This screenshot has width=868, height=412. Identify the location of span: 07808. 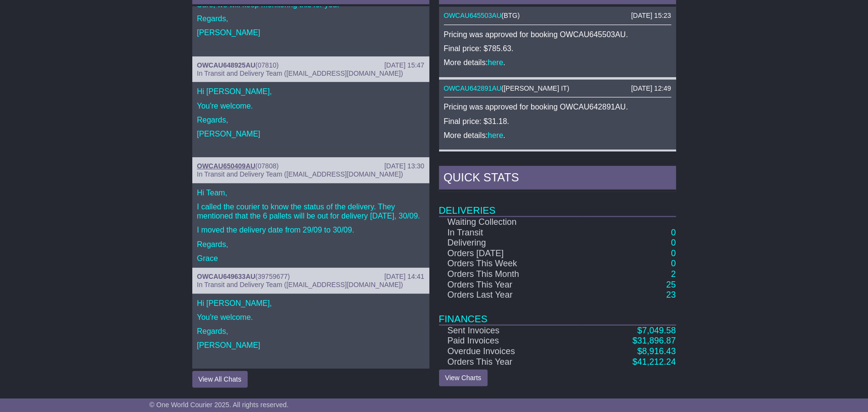
(267, 166).